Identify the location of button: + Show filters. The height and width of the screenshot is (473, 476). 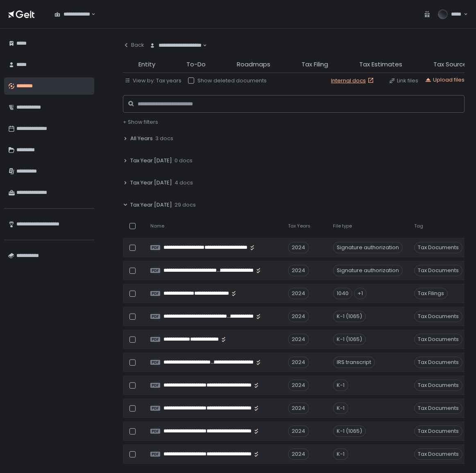
(140, 122).